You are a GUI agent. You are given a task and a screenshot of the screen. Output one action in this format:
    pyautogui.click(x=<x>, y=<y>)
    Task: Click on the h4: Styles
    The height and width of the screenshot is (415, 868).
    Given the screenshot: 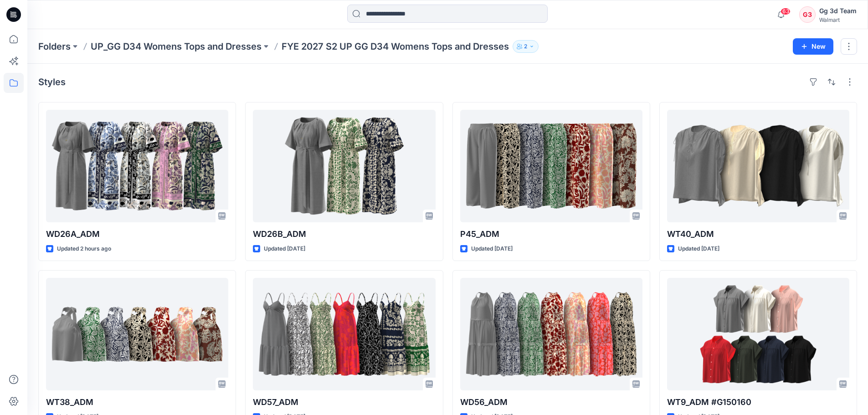 What is the action you would take?
    pyautogui.click(x=52, y=82)
    